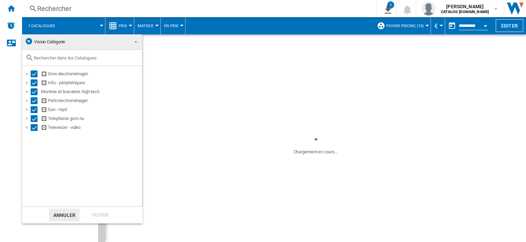 This screenshot has height=242, width=526. I want to click on div: Petit electroménager, so click(91, 101).